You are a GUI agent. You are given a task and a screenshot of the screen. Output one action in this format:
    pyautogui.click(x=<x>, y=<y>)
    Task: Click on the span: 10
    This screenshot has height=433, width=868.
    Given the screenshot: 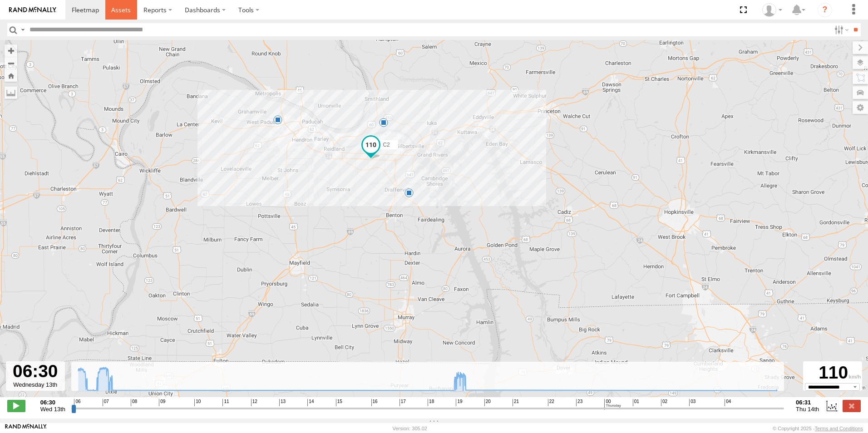 What is the action you would take?
    pyautogui.click(x=198, y=403)
    